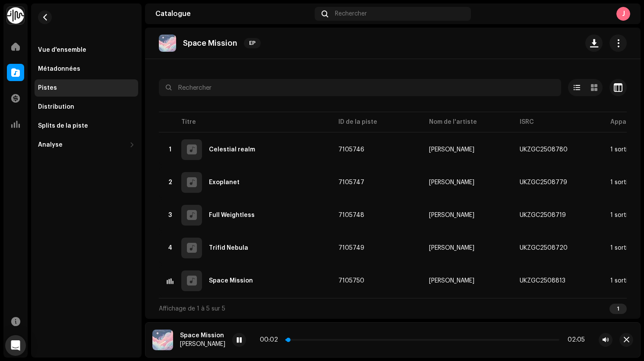 The width and height of the screenshot is (644, 361). What do you see at coordinates (351, 14) in the screenshot?
I see `span: Rechercher` at bounding box center [351, 14].